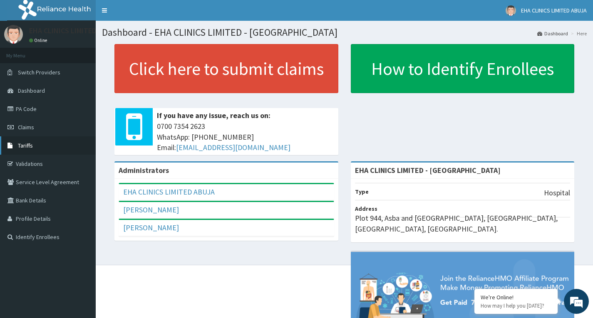 The width and height of the screenshot is (593, 318). What do you see at coordinates (25, 146) in the screenshot?
I see `span: Tariffs` at bounding box center [25, 146].